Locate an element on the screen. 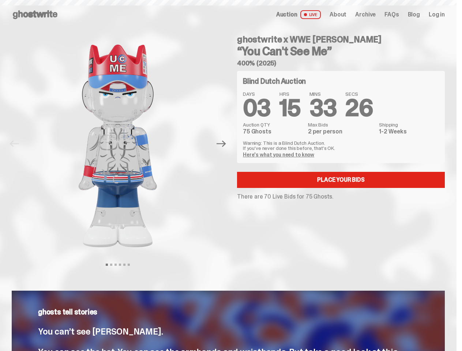 Image resolution: width=462 pixels, height=351 pixels. span: DAYS is located at coordinates (257, 94).